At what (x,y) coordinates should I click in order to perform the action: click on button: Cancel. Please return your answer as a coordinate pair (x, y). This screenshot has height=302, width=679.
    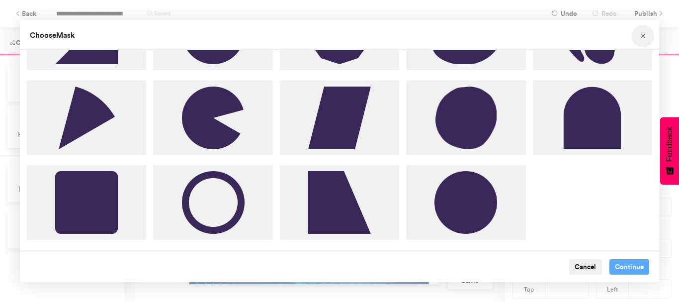
    Looking at the image, I should click on (585, 267).